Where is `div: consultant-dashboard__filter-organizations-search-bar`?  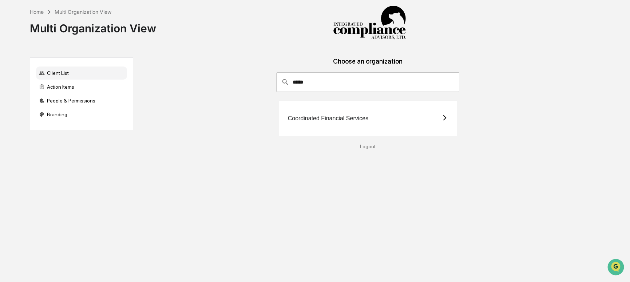
div: consultant-dashboard__filter-organizations-search-bar is located at coordinates (368, 82).